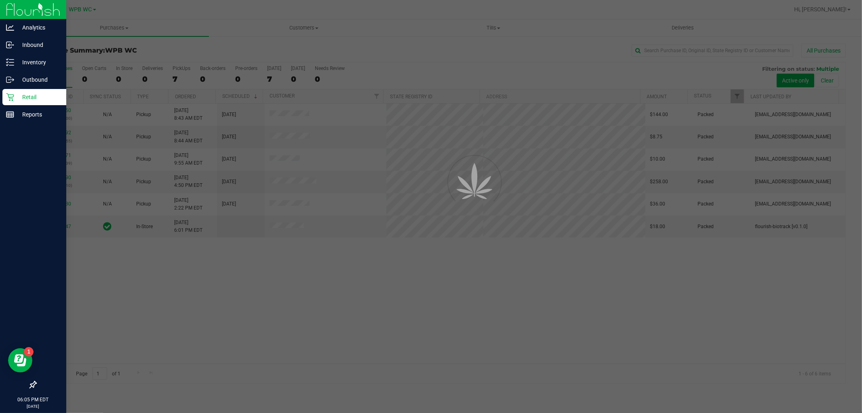 The height and width of the screenshot is (413, 862). What do you see at coordinates (38, 27) in the screenshot?
I see `p: Analytics` at bounding box center [38, 27].